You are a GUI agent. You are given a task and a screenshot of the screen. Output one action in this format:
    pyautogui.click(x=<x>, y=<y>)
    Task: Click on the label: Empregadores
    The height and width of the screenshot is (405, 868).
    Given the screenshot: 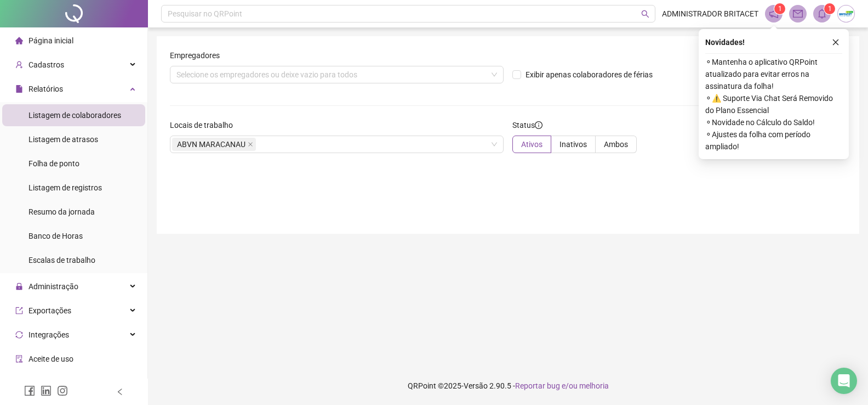 What is the action you would take?
    pyautogui.click(x=198, y=55)
    